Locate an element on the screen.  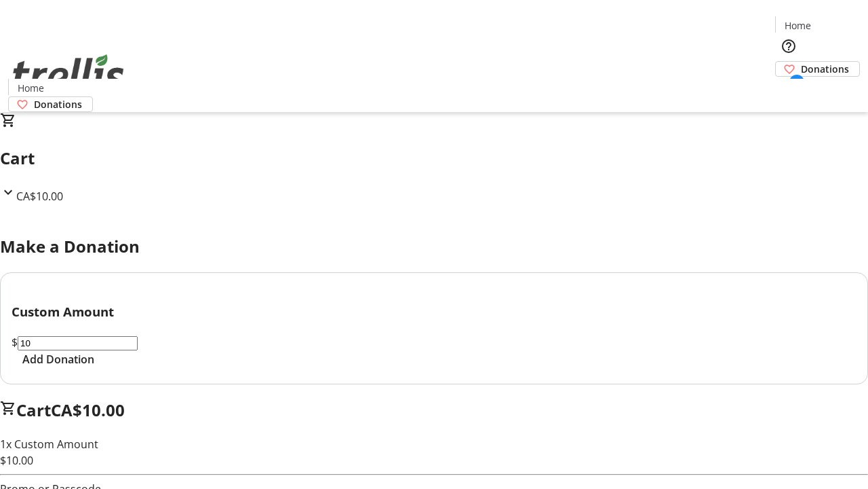
img: Orient E2E Organization T6w4RVvN1s's Logo is located at coordinates (69, 73).